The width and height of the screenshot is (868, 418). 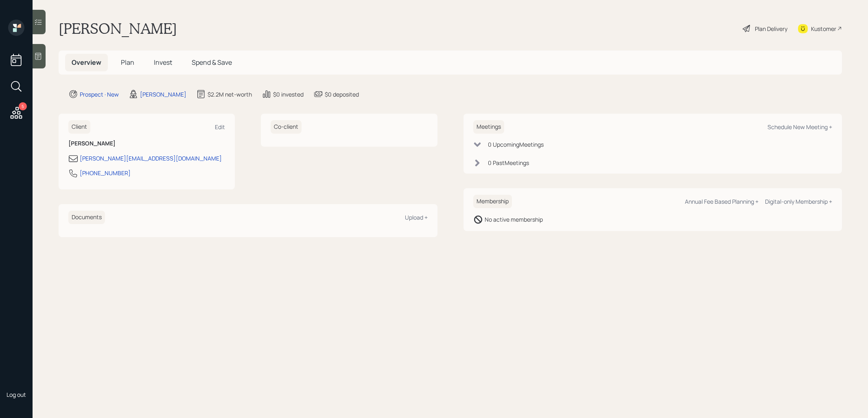 What do you see at coordinates (799, 127) in the screenshot?
I see `div: Schedule New Meeting +` at bounding box center [799, 127].